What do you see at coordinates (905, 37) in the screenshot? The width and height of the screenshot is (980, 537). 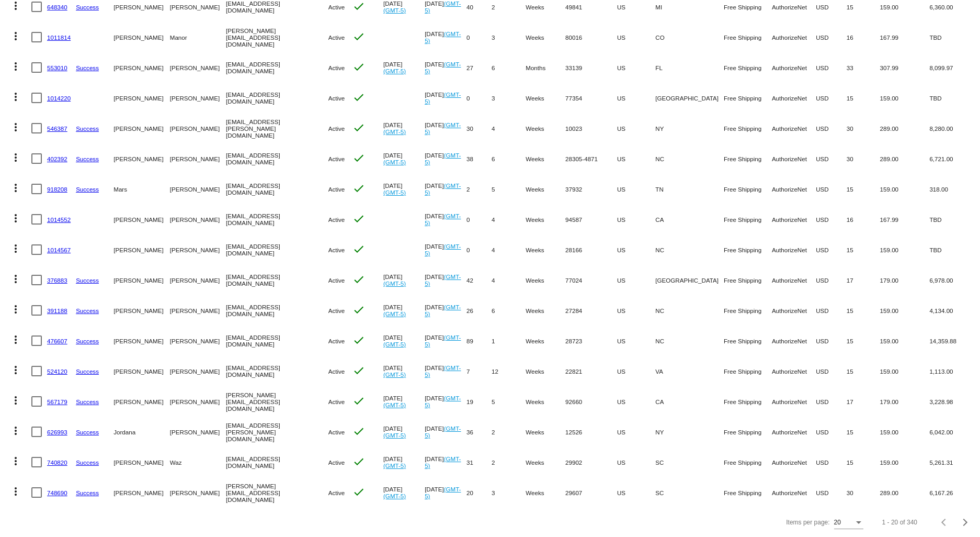 I see `mat-cell: 167.99` at bounding box center [905, 37].